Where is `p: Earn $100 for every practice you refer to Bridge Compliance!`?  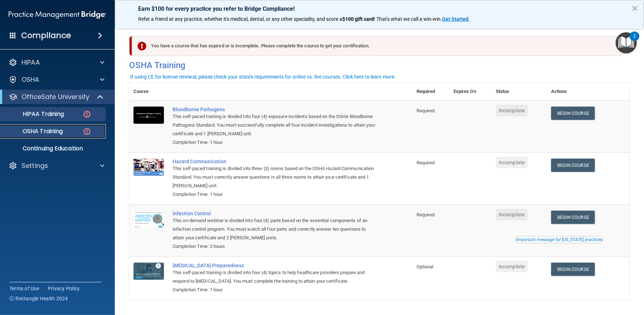
p: Earn $100 for every practice you refer to Bridge Compliance! is located at coordinates (379, 9).